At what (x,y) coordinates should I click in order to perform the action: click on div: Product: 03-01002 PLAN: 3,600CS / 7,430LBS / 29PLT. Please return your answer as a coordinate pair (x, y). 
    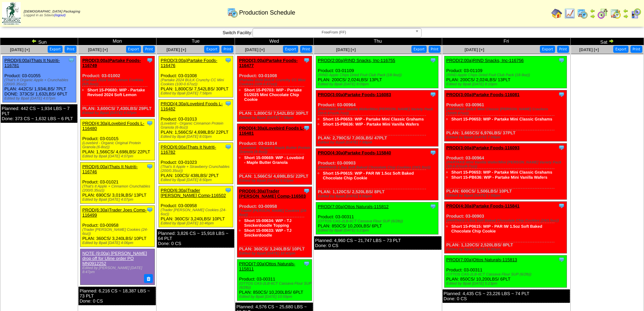
    Looking at the image, I should click on (118, 87).